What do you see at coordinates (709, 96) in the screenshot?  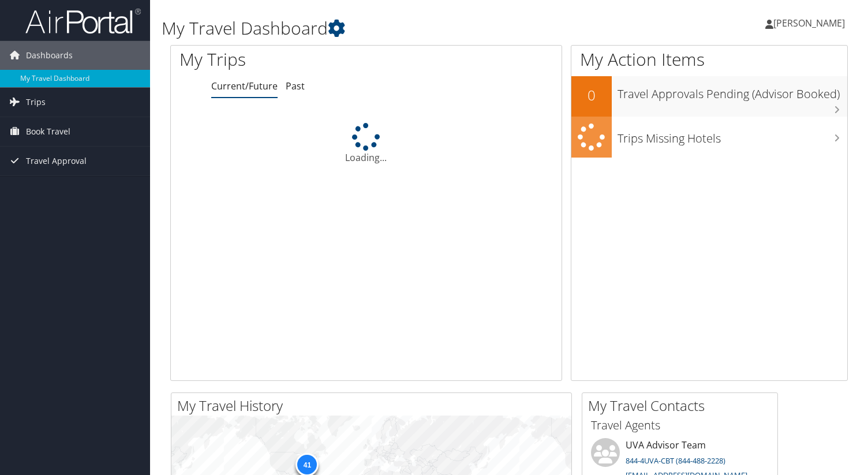 I see `a: 0Travel Approvals Pending (Advisor Booked)` at bounding box center [709, 96].